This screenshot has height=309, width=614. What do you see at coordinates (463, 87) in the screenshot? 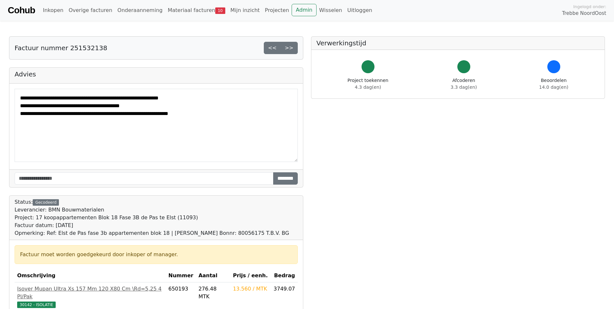
I see `span: 3.3 dag(en)` at bounding box center [463, 87].